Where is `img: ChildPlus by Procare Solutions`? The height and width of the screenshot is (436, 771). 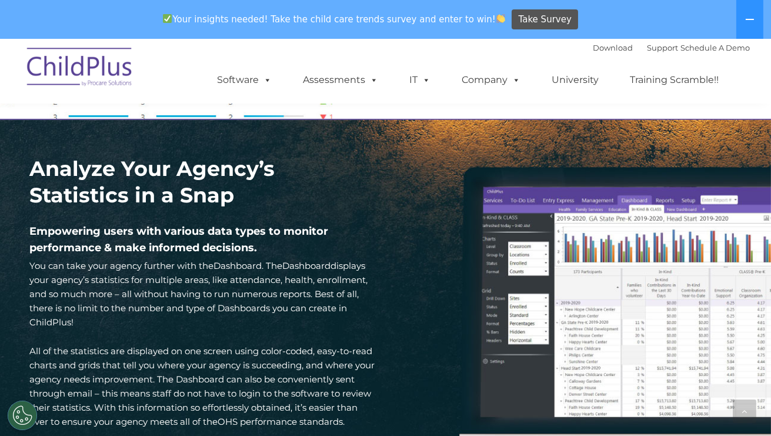 img: ChildPlus by Procare Solutions is located at coordinates (80, 69).